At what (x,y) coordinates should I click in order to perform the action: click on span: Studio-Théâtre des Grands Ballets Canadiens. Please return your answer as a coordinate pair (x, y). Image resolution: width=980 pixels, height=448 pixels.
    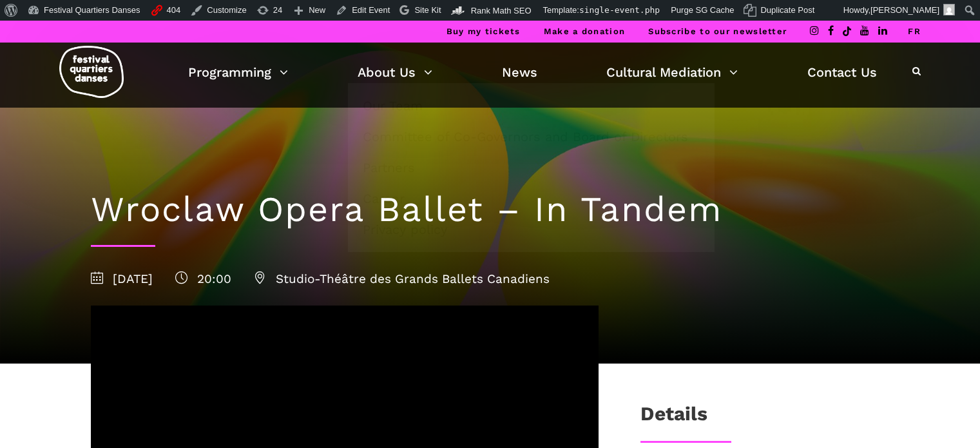
    Looking at the image, I should click on (401, 279).